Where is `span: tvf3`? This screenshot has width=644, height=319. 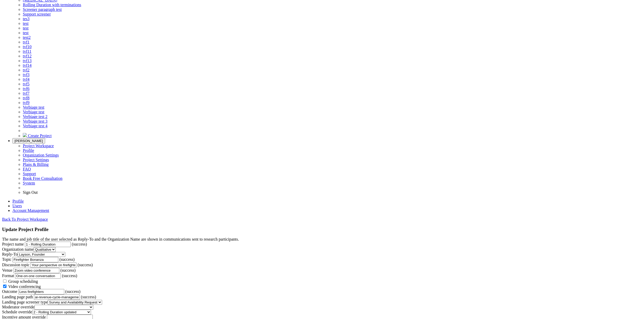
span: tvf3 is located at coordinates (26, 74).